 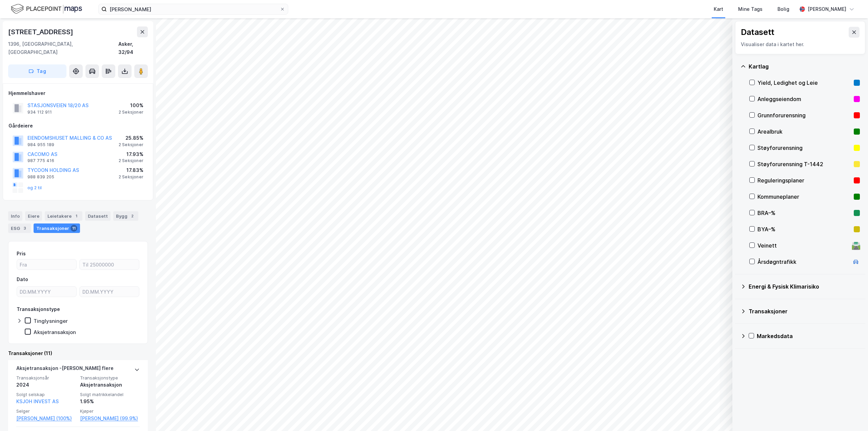 What do you see at coordinates (783, 9) in the screenshot?
I see `div: Bolig` at bounding box center [783, 9].